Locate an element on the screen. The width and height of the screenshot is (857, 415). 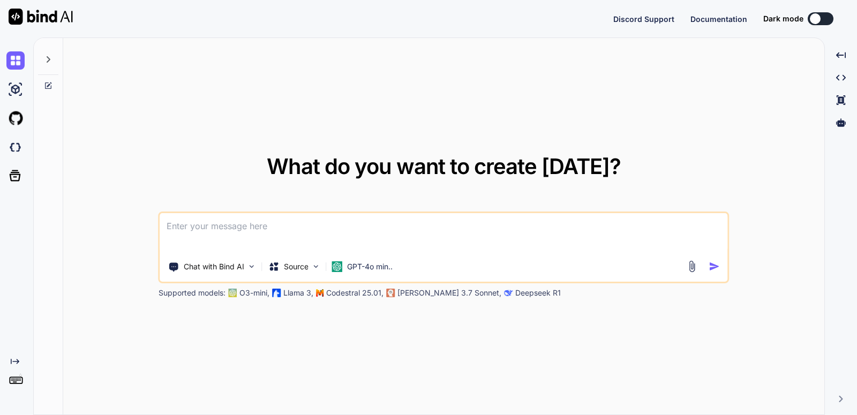
img: Pick Models is located at coordinates (316, 266).